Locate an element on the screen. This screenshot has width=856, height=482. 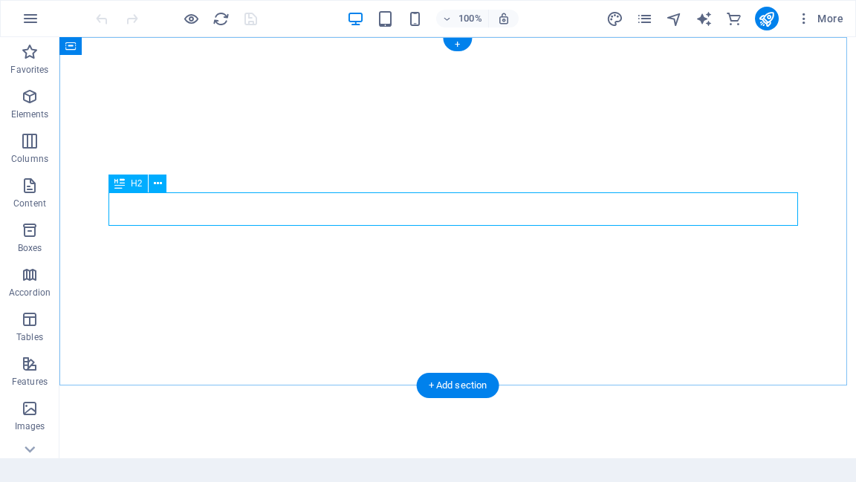
p: Tables is located at coordinates (30, 338).